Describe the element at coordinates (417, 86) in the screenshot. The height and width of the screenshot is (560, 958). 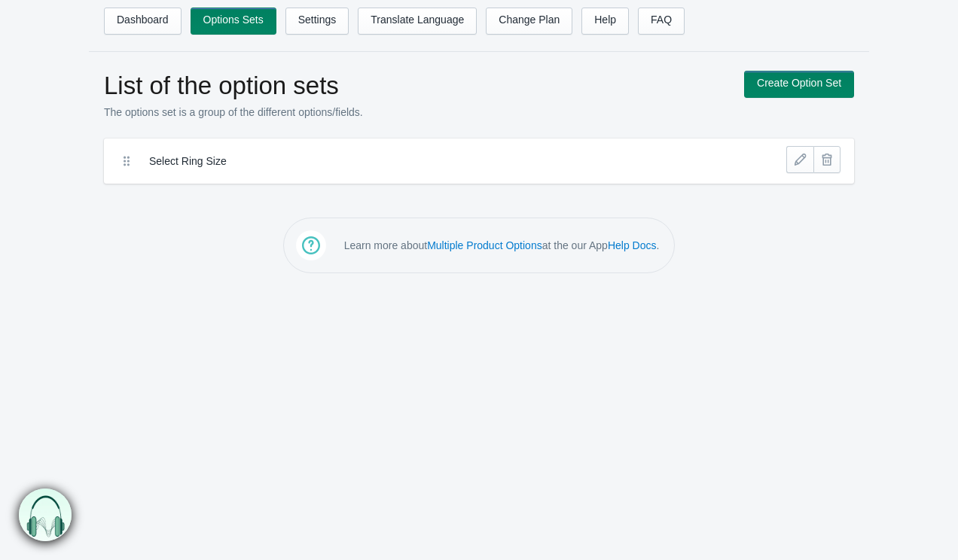
I see `h1: List of the option sets` at that location.